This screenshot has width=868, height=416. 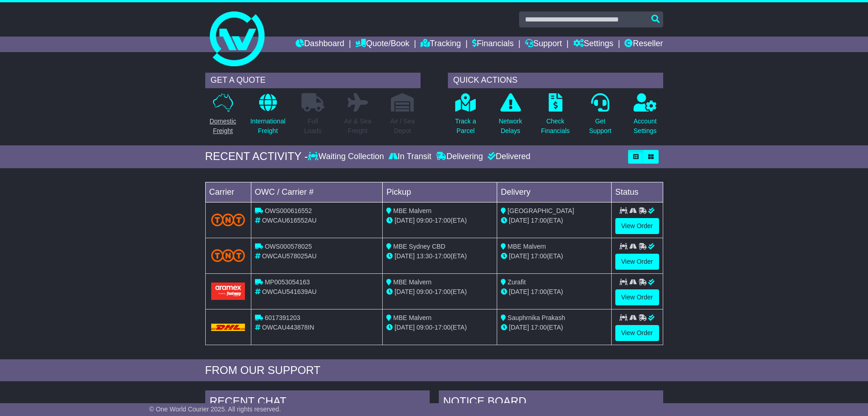 What do you see at coordinates (459, 156) in the screenshot?
I see `div: Delivering` at bounding box center [459, 156].